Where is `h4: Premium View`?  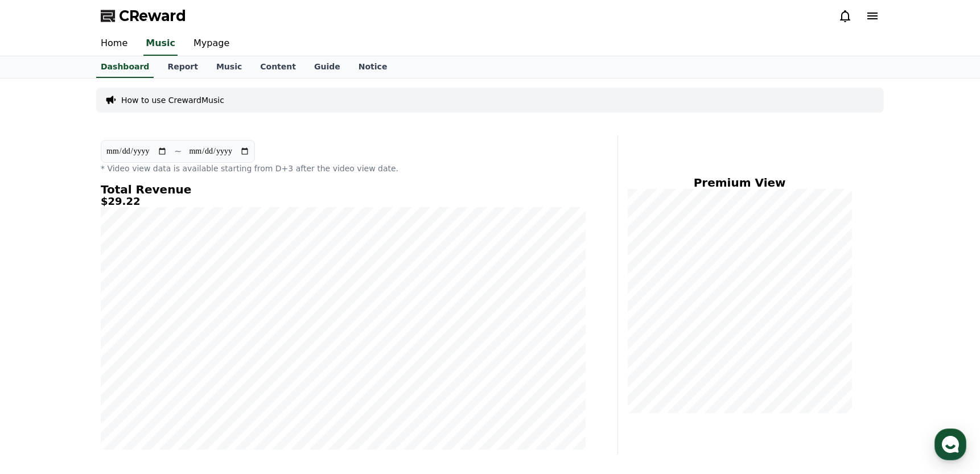 h4: Premium View is located at coordinates (739, 183).